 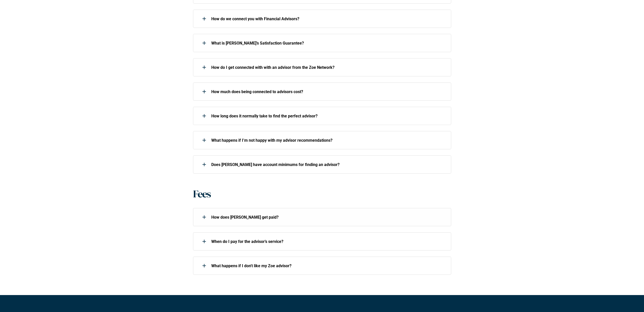 I want to click on p: What happens if I don't like my Zoe advisor?, so click(x=328, y=265).